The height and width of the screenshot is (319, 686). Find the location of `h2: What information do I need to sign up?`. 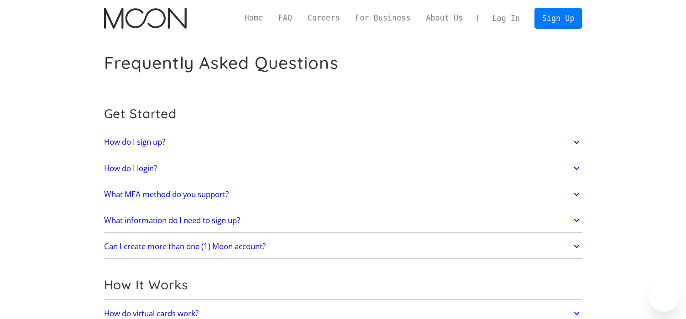

h2: What information do I need to sign up? is located at coordinates (172, 220).